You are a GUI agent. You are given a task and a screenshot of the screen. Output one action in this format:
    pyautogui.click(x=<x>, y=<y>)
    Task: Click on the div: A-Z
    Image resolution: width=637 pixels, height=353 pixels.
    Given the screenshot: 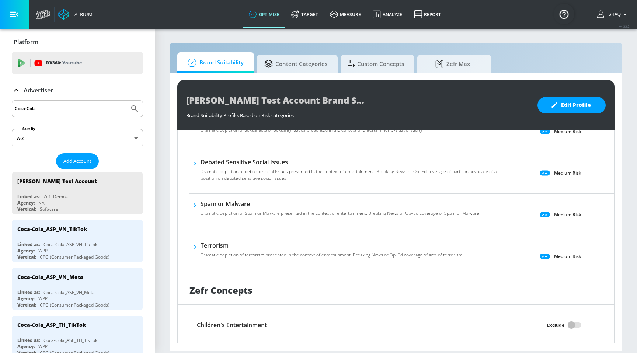 What is the action you would take?
    pyautogui.click(x=77, y=138)
    